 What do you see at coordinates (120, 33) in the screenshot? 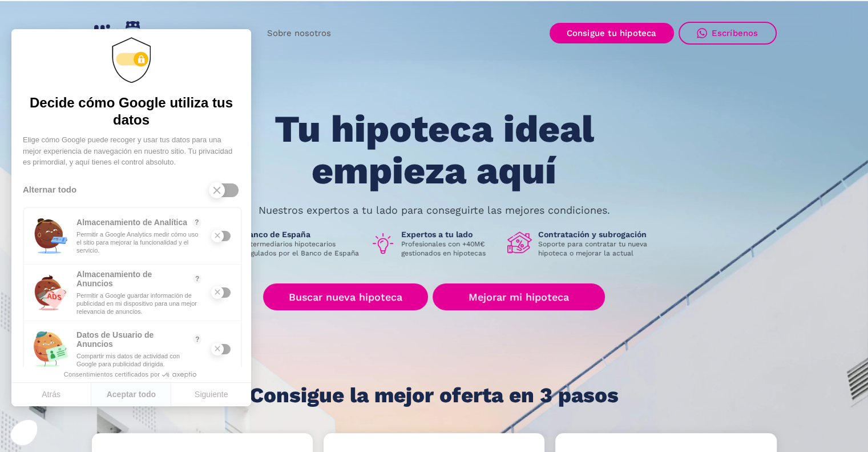
I see `a: home` at bounding box center [120, 33].